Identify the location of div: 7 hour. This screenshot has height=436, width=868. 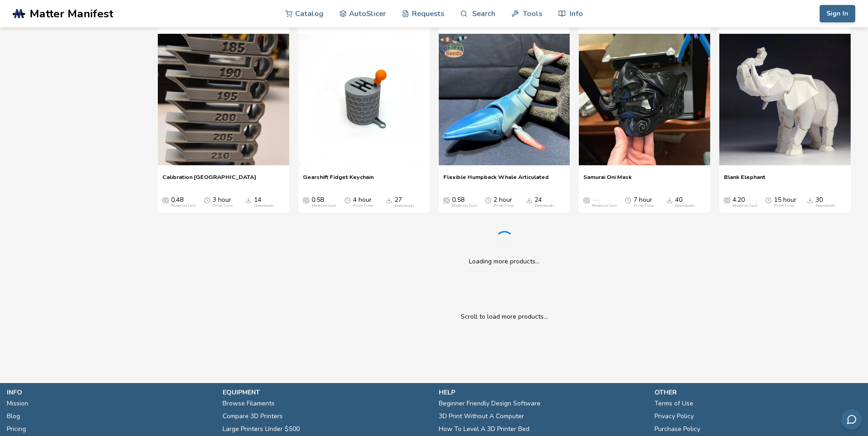
(644, 202).